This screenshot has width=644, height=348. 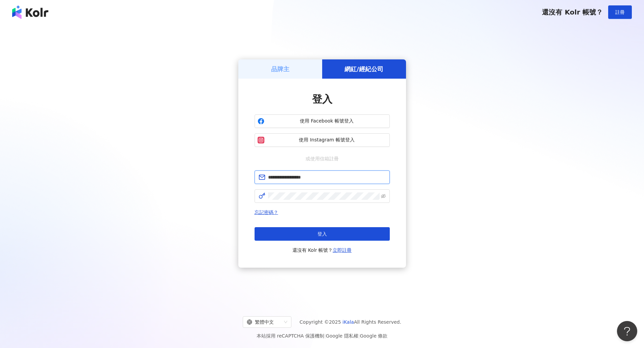 I want to click on button: 註冊, so click(x=620, y=12).